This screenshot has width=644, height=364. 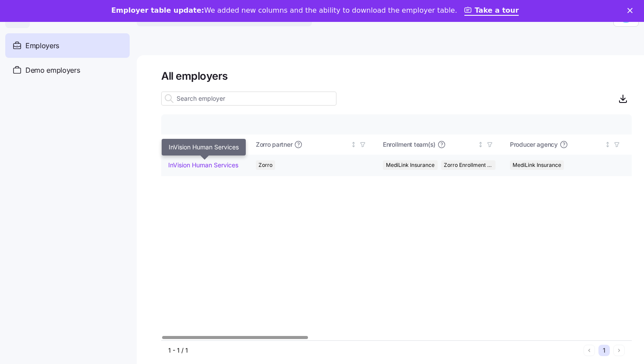 I want to click on b: Employer table update:, so click(x=158, y=10).